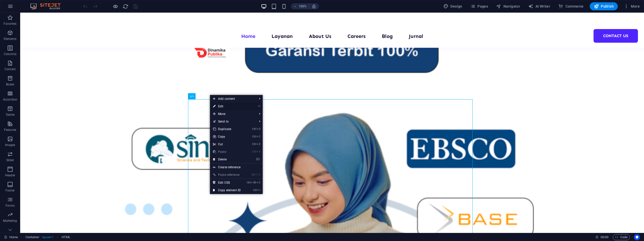  What do you see at coordinates (227, 144) in the screenshot?
I see `a: CtrlXCut` at bounding box center [227, 144].